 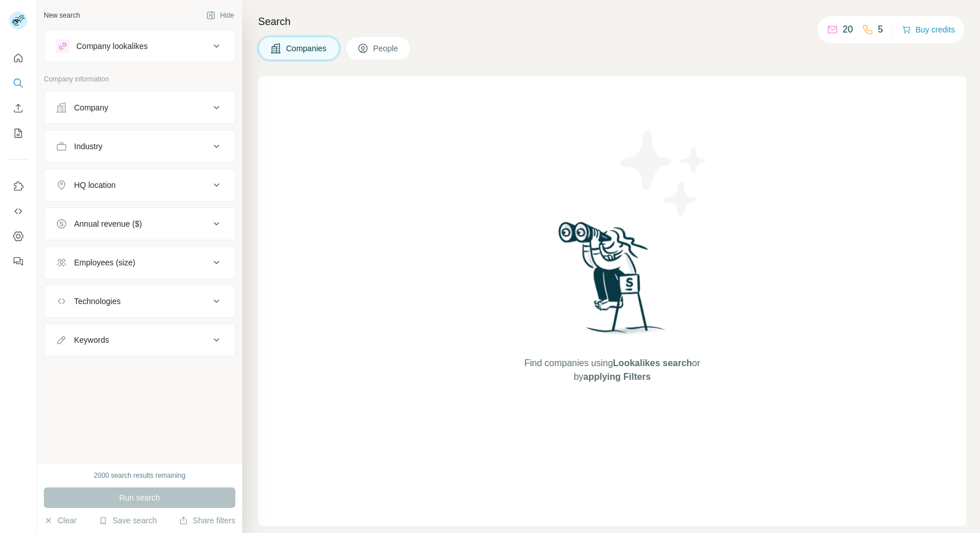 I want to click on h4: Search, so click(x=611, y=22).